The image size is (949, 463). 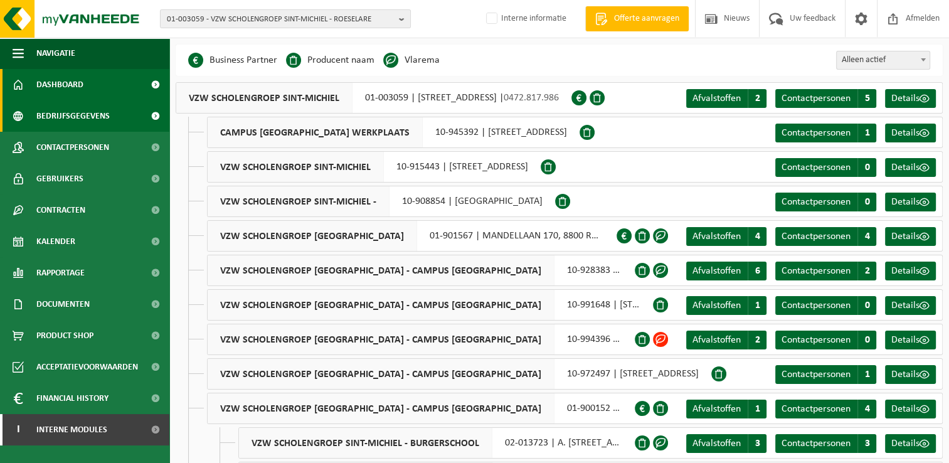 What do you see at coordinates (299, 201) in the screenshot?
I see `span: VZW SCHOLENGROEP SINT-MICHIEL -` at bounding box center [299, 201].